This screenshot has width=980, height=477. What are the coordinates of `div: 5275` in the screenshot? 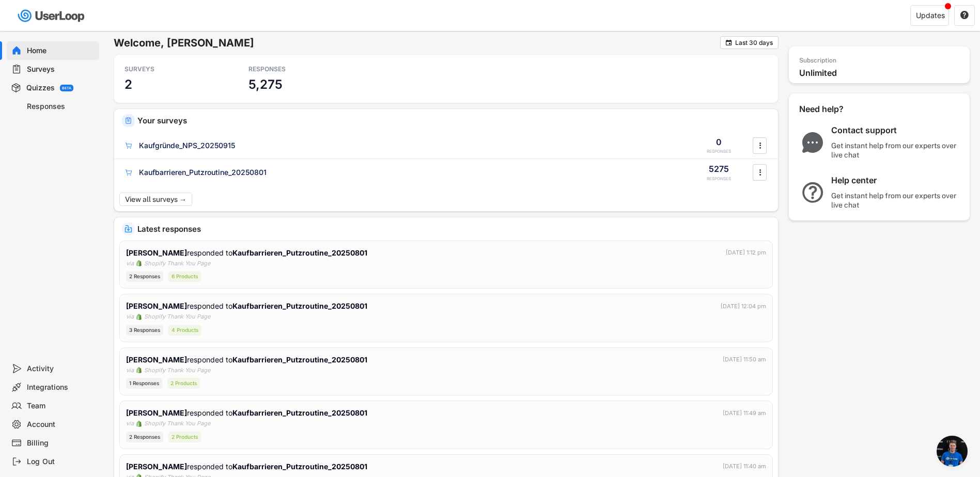 It's located at (719, 169).